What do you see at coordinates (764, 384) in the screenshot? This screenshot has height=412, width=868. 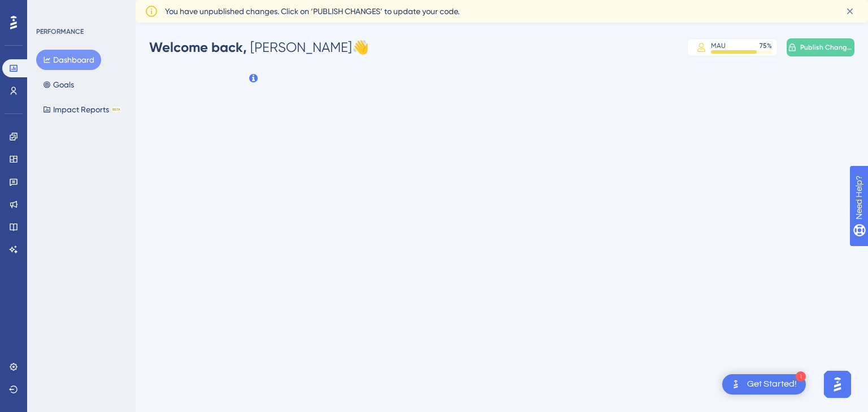 I see `div: Open Get Started! checklist, remaining modules: 1` at bounding box center [764, 384].